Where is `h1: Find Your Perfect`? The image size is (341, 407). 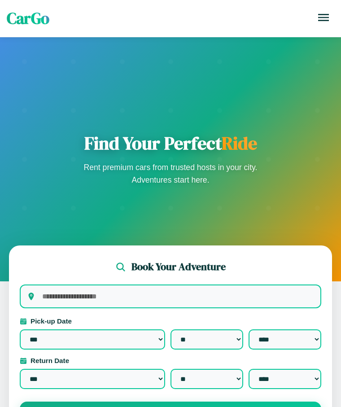 h1: Find Your Perfect is located at coordinates (171, 143).